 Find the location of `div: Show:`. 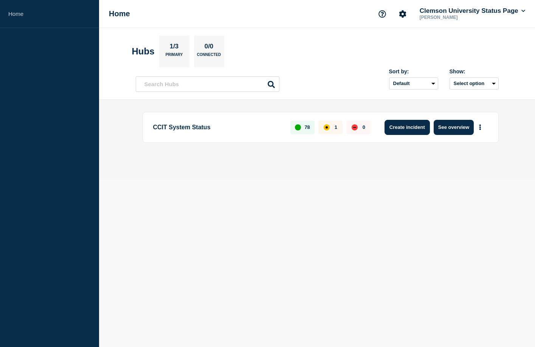

div: Show: is located at coordinates (474, 71).